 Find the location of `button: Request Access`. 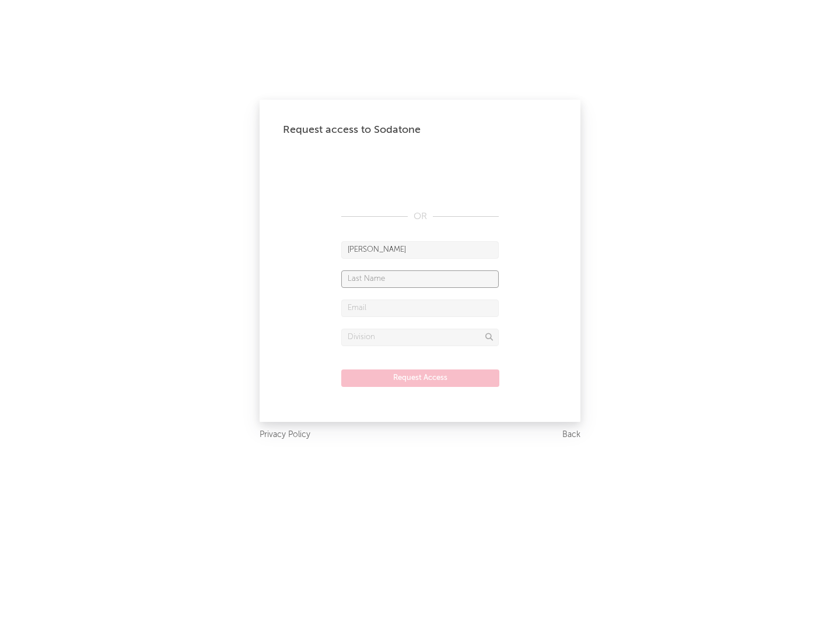

button: Request Access is located at coordinates (420, 378).